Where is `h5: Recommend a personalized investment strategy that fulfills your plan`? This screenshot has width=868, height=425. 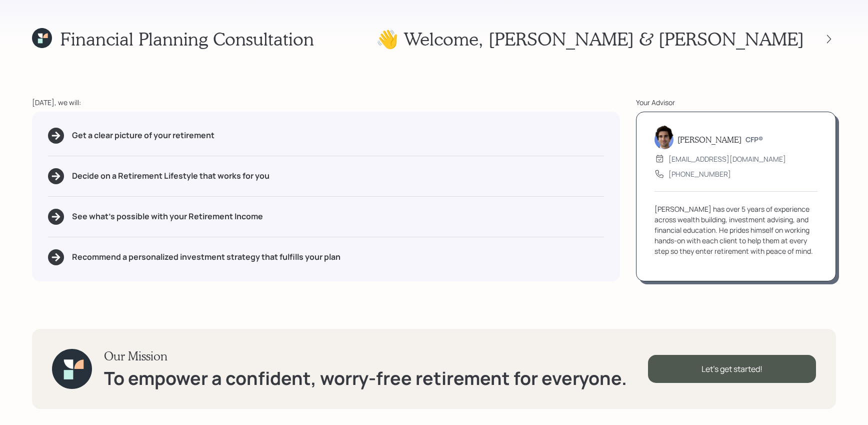 h5: Recommend a personalized investment strategy that fulfills your plan is located at coordinates (206, 256).